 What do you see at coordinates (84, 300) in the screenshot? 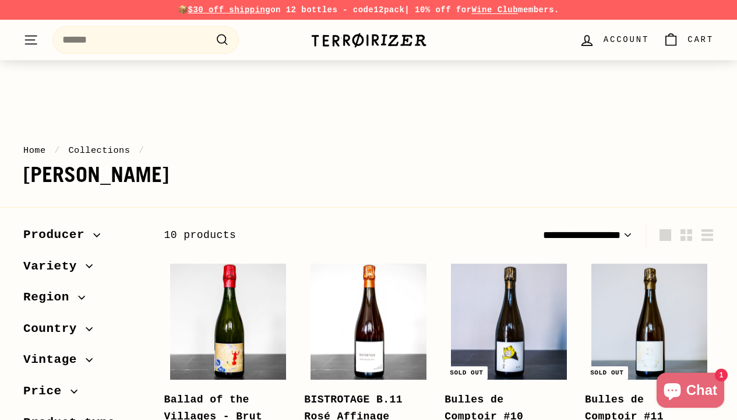
I see `button: Region` at bounding box center [84, 300].